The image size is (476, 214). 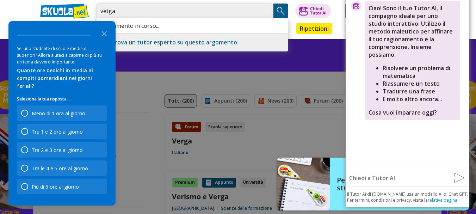 What do you see at coordinates (62, 113) in the screenshot?
I see `div: Survey` at bounding box center [62, 113].